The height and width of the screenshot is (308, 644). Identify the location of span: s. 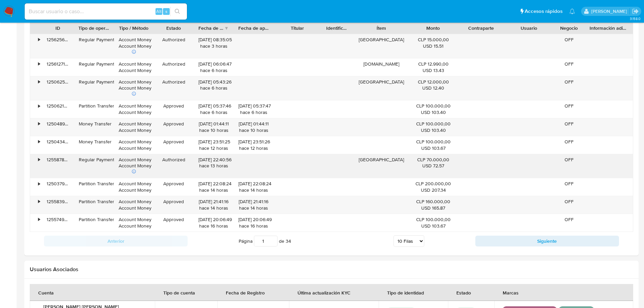
(167, 11).